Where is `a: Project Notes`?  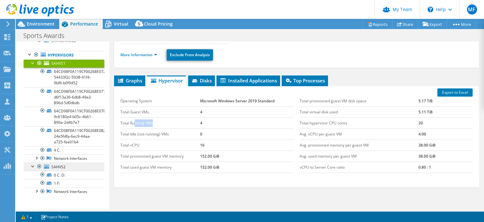 a: Project Notes is located at coordinates (55, 216).